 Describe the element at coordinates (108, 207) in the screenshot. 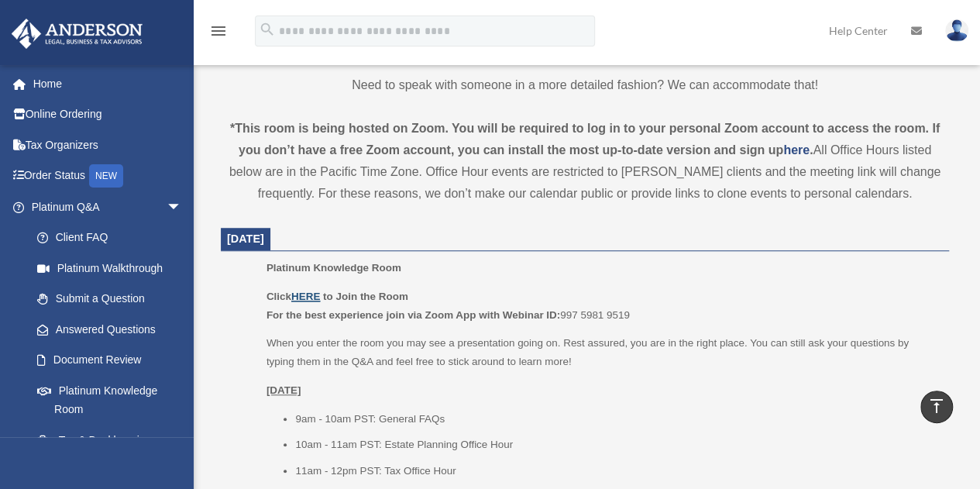

I see `a: Platinum Q&Aarrow_drop_down` at that location.